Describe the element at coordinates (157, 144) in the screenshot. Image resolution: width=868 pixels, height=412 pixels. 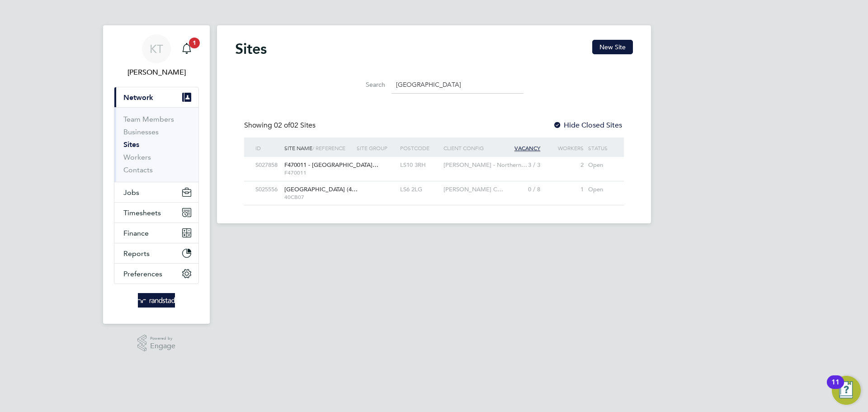
I see `div: Network` at that location.